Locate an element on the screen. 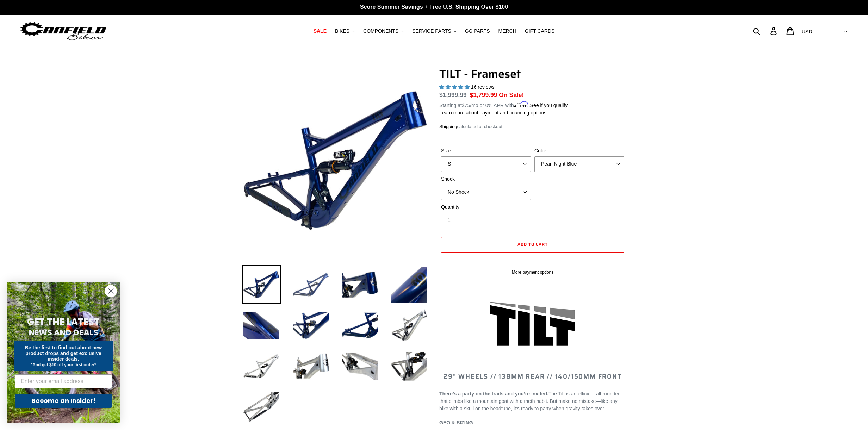  label: Color is located at coordinates (579, 151).